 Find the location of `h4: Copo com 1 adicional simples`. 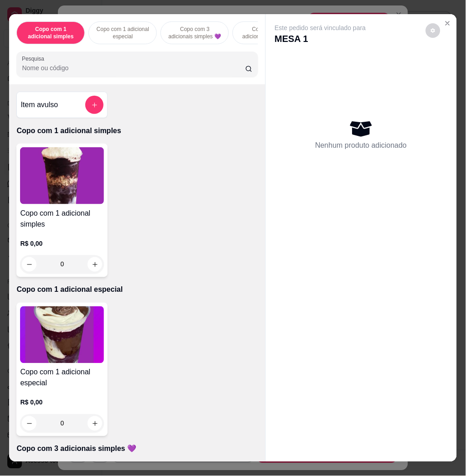

h4: Copo com 1 adicional simples is located at coordinates (62, 219).